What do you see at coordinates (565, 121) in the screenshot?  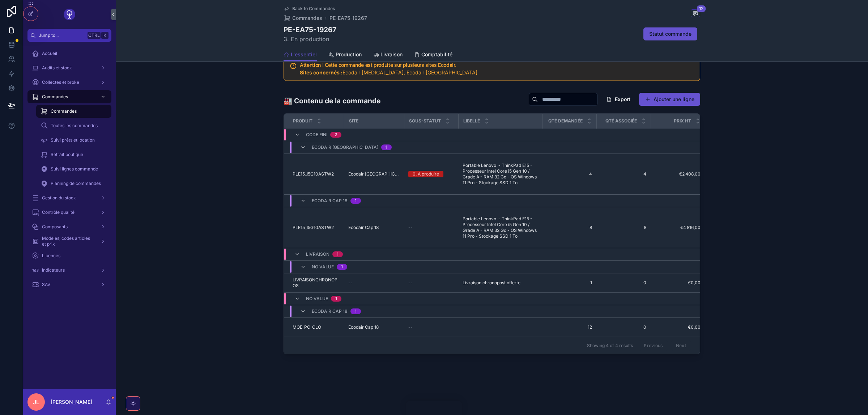 I see `span: Qté demandée` at bounding box center [565, 121].